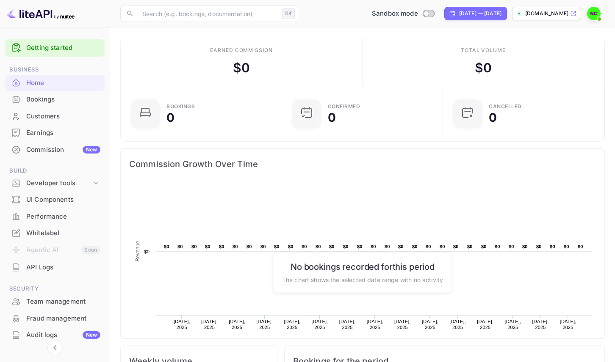 Image resolution: width=615 pixels, height=362 pixels. Describe the element at coordinates (55, 133) in the screenshot. I see `div: Earnings` at that location.